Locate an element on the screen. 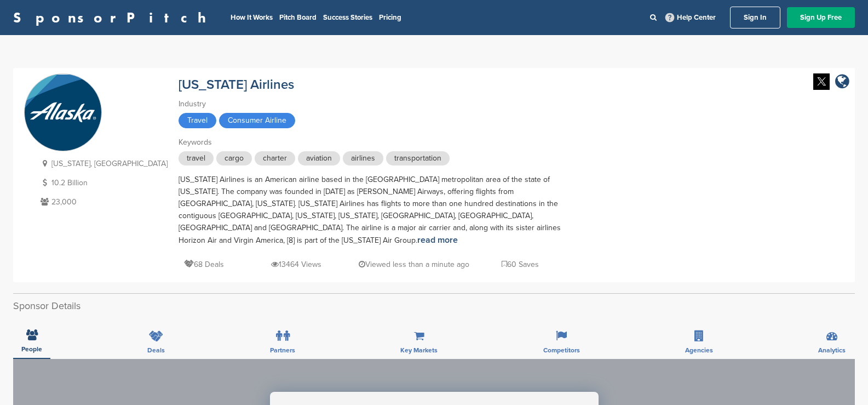 The height and width of the screenshot is (405, 868). p: Viewed less than a minute ago is located at coordinates (414, 264).